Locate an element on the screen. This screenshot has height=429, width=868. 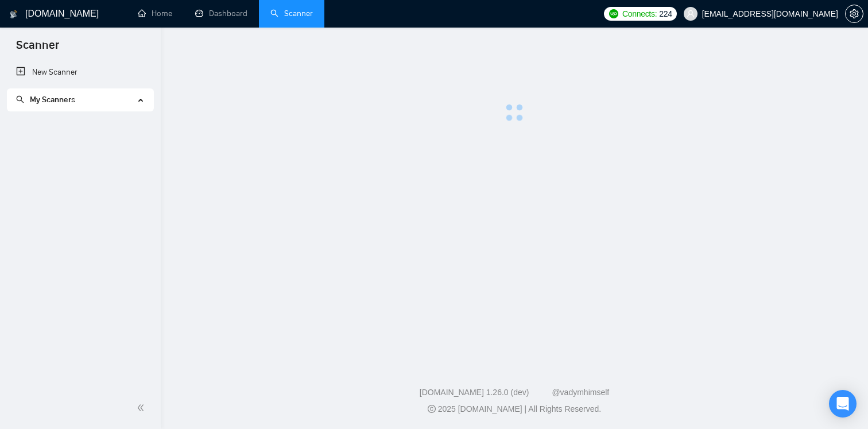
a: dashboardDashboard is located at coordinates (221, 14).